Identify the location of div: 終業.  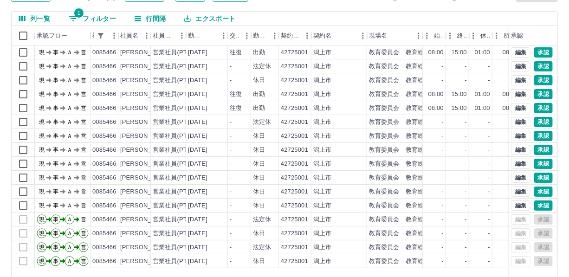
(463, 36).